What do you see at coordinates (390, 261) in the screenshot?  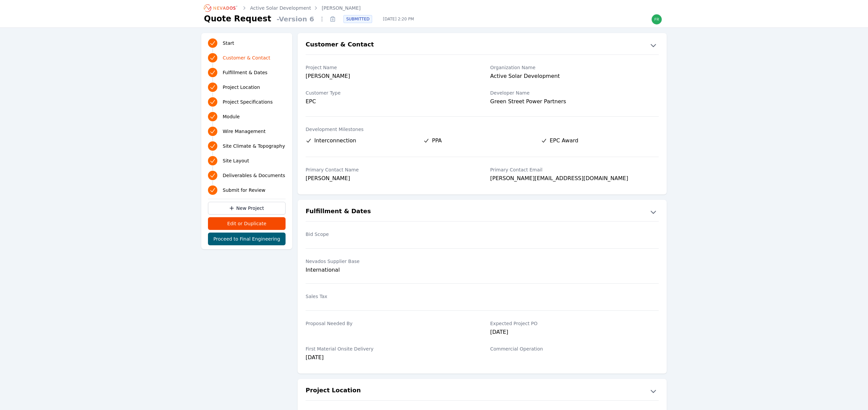 I see `label: Nevados Supplier Base` at bounding box center [390, 261].